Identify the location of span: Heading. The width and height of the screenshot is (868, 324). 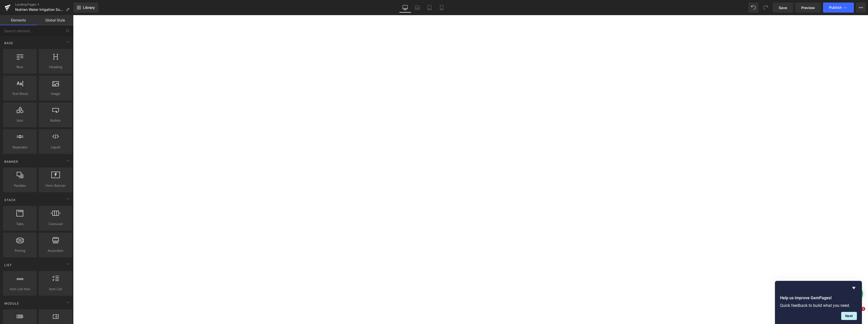
(56, 67).